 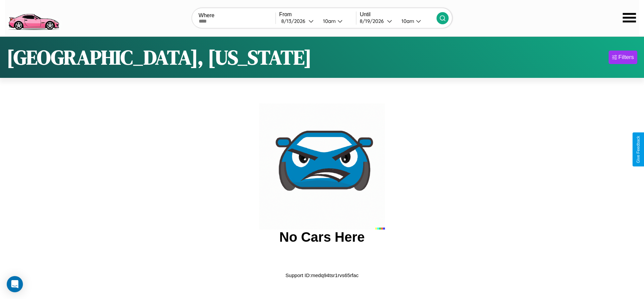 I want to click on label: From, so click(x=318, y=14).